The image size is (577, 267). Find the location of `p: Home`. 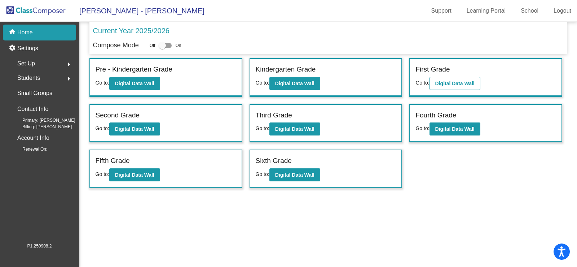

p: Home is located at coordinates (25, 32).